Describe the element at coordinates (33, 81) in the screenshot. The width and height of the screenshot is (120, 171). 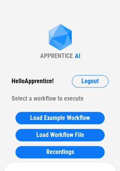
I see `div: Hello Apprentice !` at that location.